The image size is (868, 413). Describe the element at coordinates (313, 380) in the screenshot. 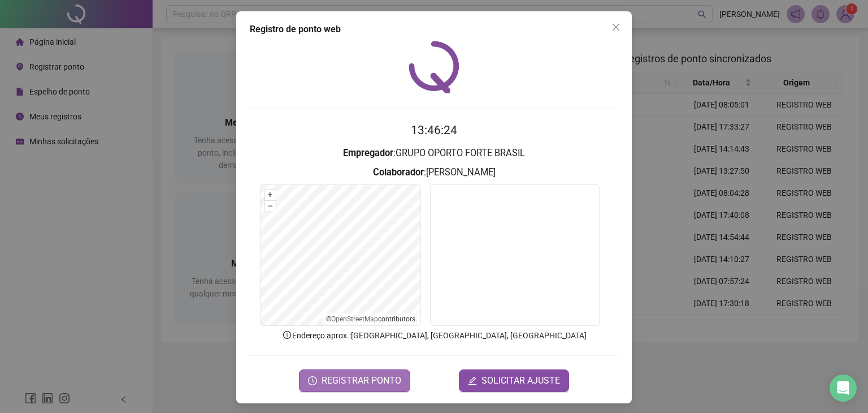

I see `span: clock-circle` at that location.